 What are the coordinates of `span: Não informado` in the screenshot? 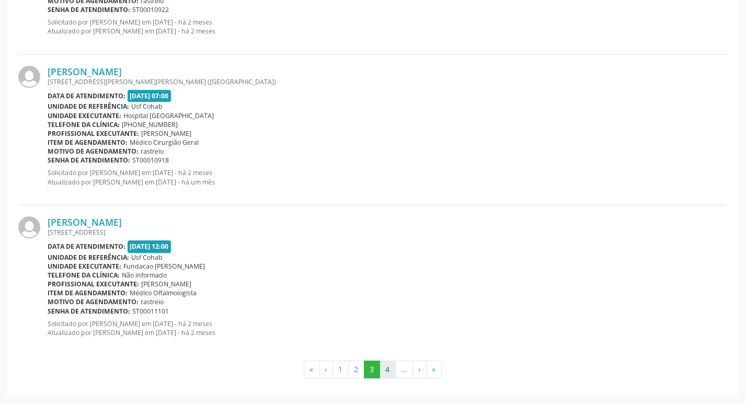 It's located at (144, 275).